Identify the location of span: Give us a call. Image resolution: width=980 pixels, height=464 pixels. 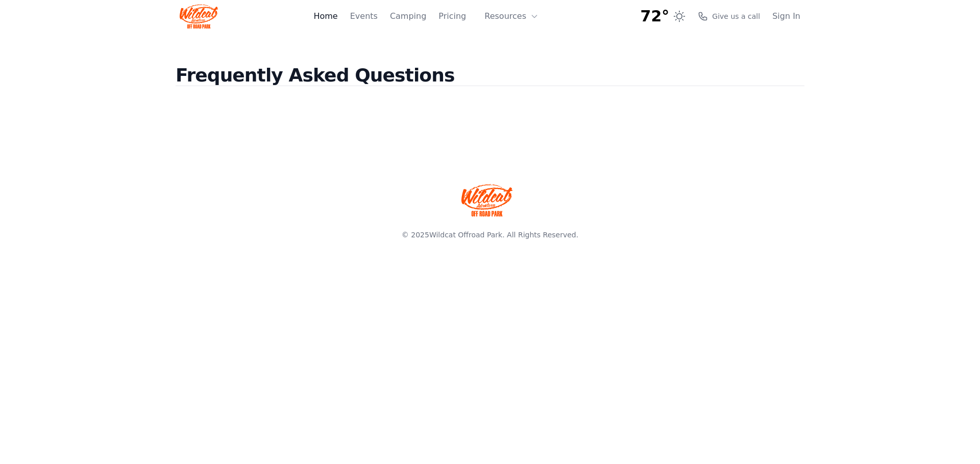
(736, 16).